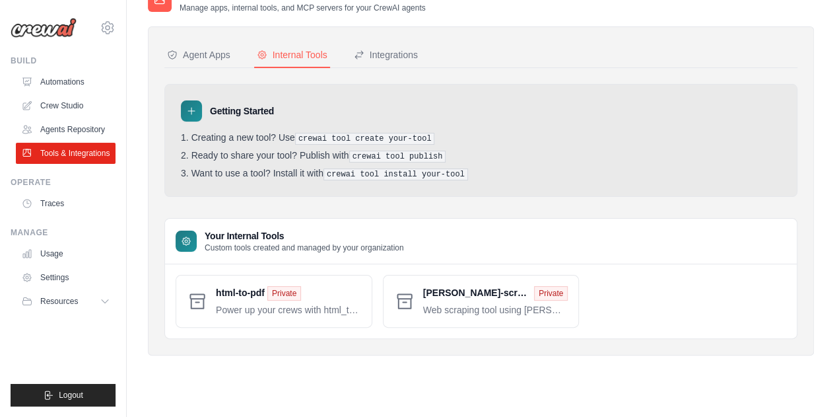  Describe the element at coordinates (304, 236) in the screenshot. I see `h3: Your Internal Tools` at that location.